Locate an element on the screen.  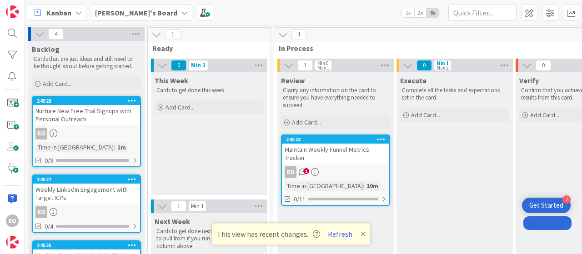
span: 1x is located at coordinates (408, 13).